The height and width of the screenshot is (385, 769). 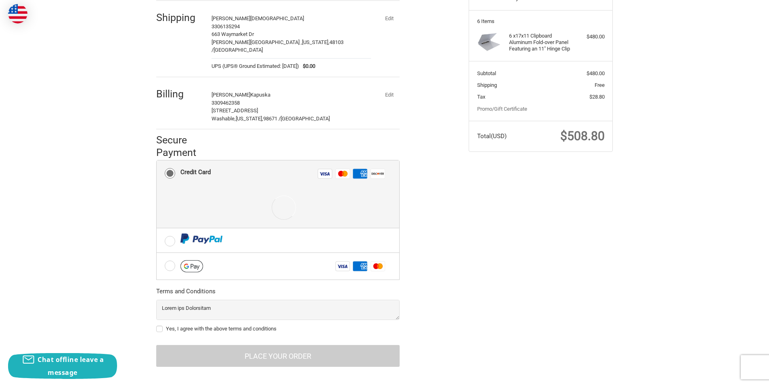 I want to click on span: Shipping, so click(x=487, y=85).